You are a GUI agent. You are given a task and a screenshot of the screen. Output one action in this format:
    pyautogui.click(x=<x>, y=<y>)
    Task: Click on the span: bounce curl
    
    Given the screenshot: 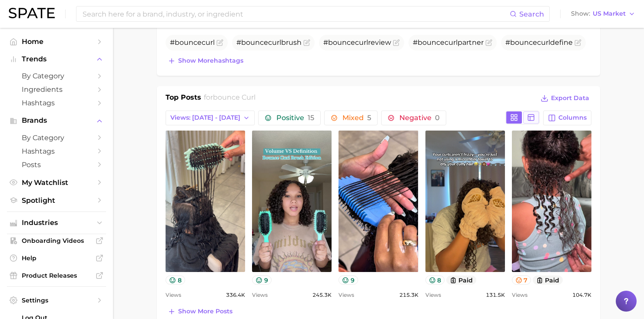 What is the action you would take?
    pyautogui.click(x=234, y=97)
    